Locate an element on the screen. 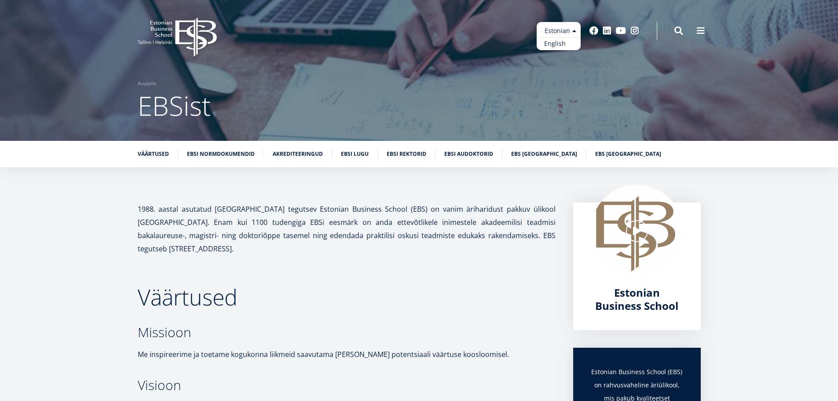  a: EBSi rektorid is located at coordinates (406, 154).